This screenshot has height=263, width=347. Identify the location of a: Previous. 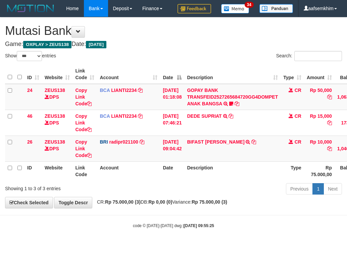
(299, 189).